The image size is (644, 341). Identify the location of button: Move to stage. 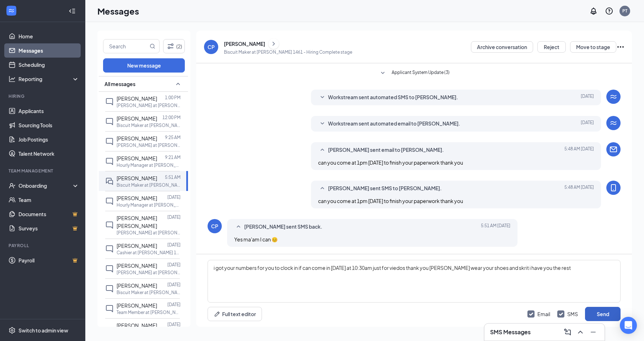
(593, 47).